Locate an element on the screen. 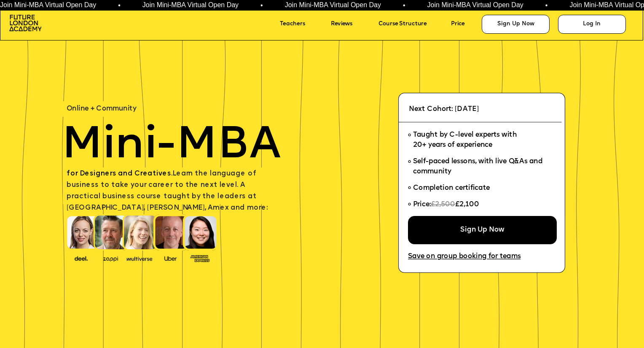 The height and width of the screenshot is (348, 644). span: £2,100 is located at coordinates (467, 204).